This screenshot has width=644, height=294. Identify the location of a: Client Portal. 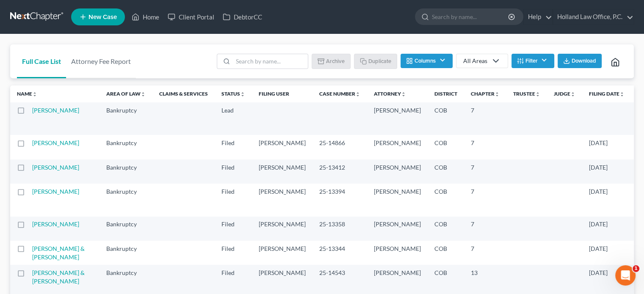
(191, 17).